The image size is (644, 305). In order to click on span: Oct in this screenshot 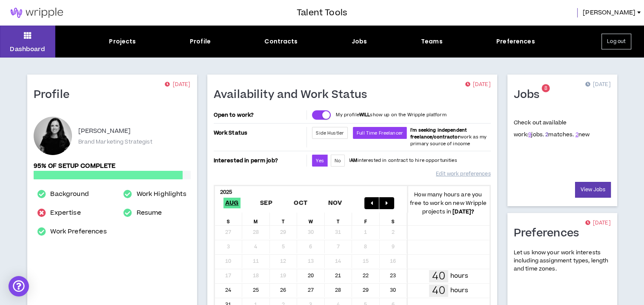, I will do `click(300, 203)`.